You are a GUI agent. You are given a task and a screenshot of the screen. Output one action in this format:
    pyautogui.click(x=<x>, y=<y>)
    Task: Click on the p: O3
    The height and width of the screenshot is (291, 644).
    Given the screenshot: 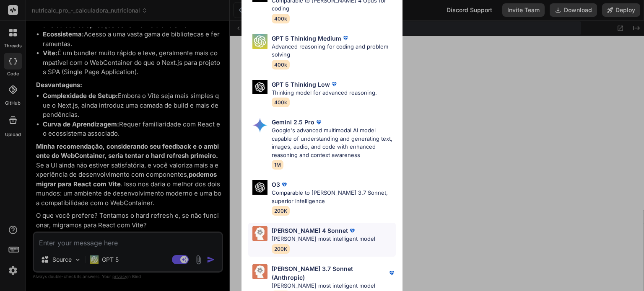 What is the action you would take?
    pyautogui.click(x=276, y=185)
    